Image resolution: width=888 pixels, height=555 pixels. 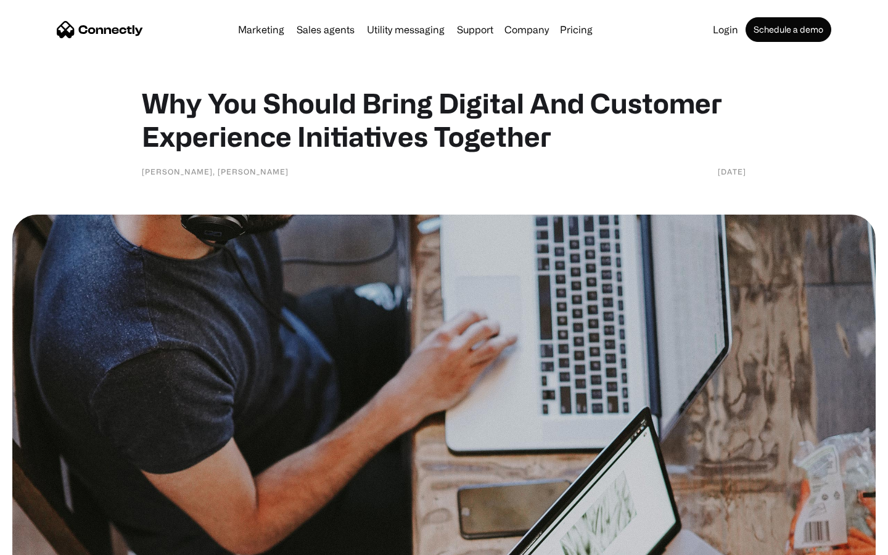 I want to click on a: home, so click(x=100, y=30).